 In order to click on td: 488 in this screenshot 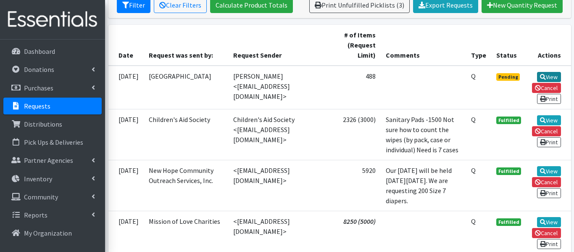, I will do `click(359, 87)`.